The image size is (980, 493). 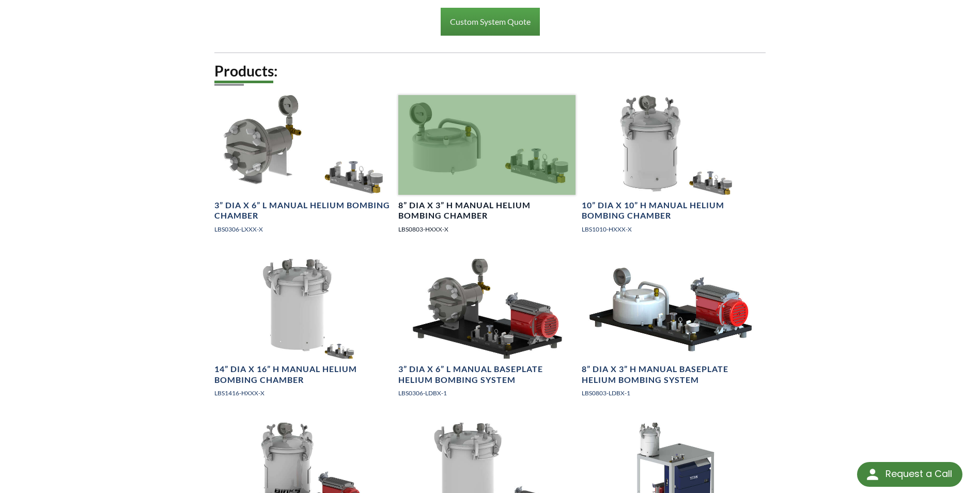 I want to click on h2: Products:, so click(x=490, y=71).